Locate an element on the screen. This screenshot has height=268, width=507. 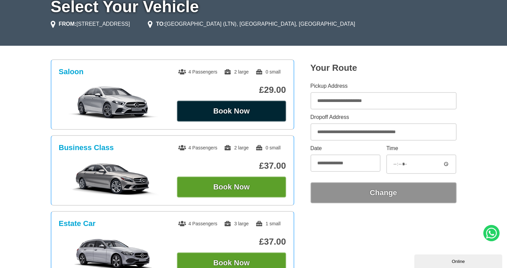
label: Time is located at coordinates (421, 148).